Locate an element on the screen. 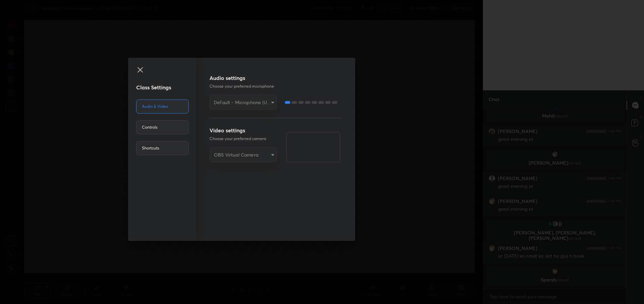 The width and height of the screenshot is (644, 304). h3: Class Settings is located at coordinates (166, 87).